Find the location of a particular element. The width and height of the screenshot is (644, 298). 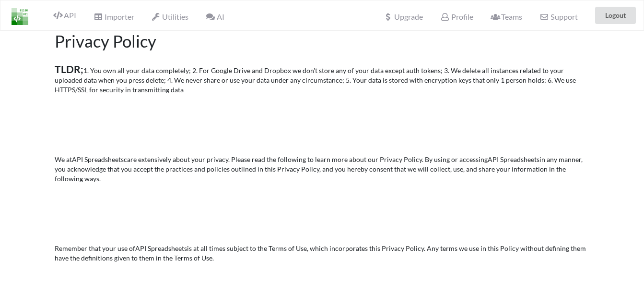

img: LogoIcon.png is located at coordinates (20, 16).